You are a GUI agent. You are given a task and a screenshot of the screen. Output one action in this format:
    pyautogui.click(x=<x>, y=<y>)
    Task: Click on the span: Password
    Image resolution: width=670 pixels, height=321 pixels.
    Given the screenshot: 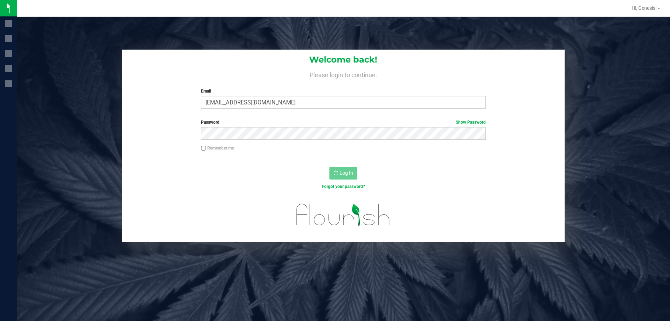 What is the action you would take?
    pyautogui.click(x=210, y=122)
    